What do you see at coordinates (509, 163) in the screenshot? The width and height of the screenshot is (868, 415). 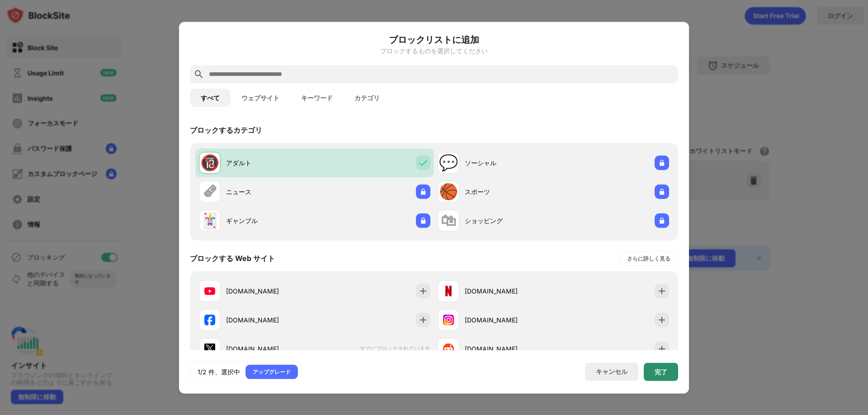 I see `div: ソーシャル` at bounding box center [509, 163].